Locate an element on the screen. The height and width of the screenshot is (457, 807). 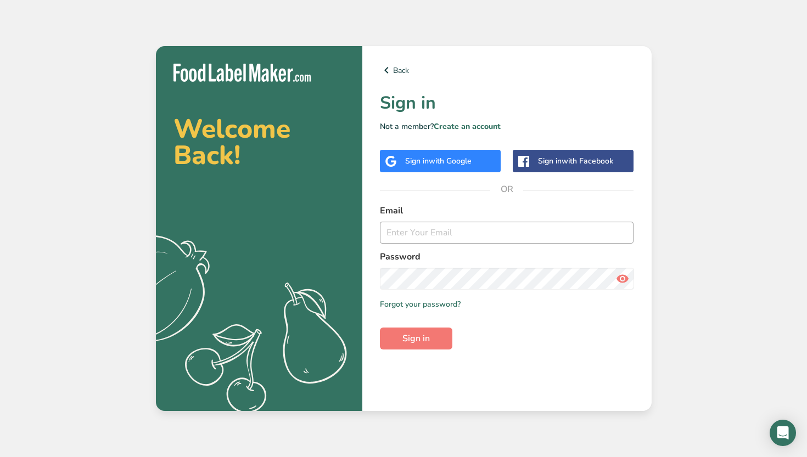
div: Open Intercom Messenger is located at coordinates (783, 433).